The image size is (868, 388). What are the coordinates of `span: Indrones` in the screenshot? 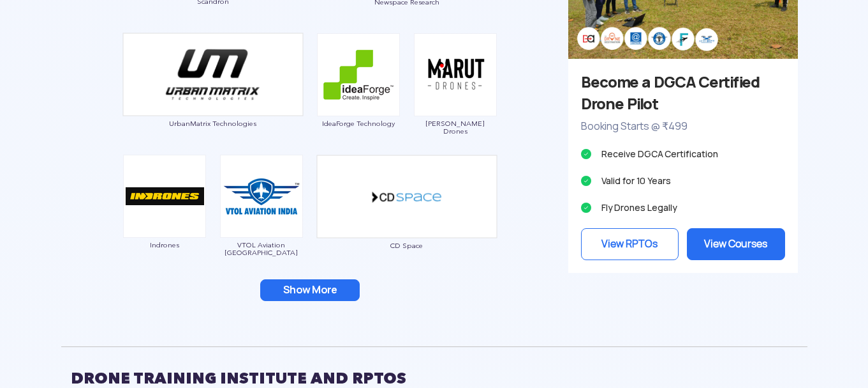 It's located at (164, 245).